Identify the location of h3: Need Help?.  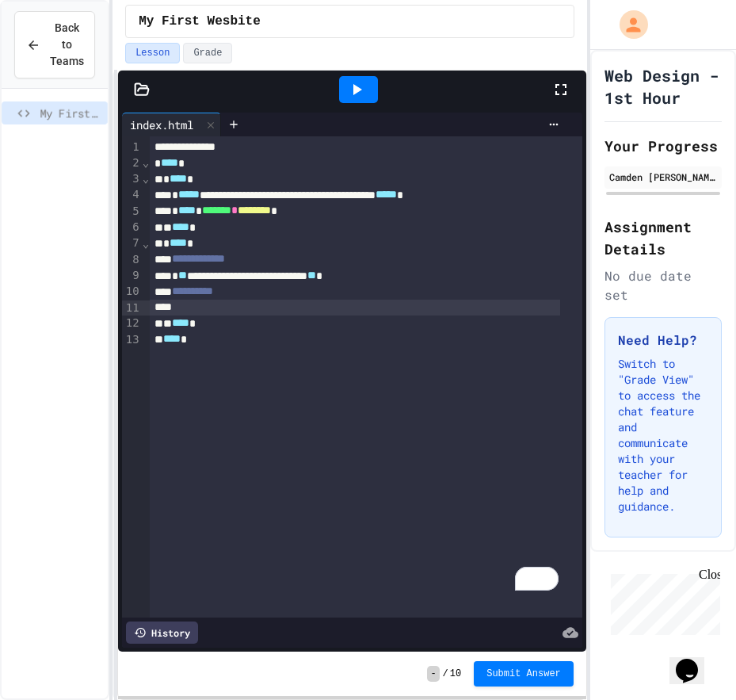
(663, 340).